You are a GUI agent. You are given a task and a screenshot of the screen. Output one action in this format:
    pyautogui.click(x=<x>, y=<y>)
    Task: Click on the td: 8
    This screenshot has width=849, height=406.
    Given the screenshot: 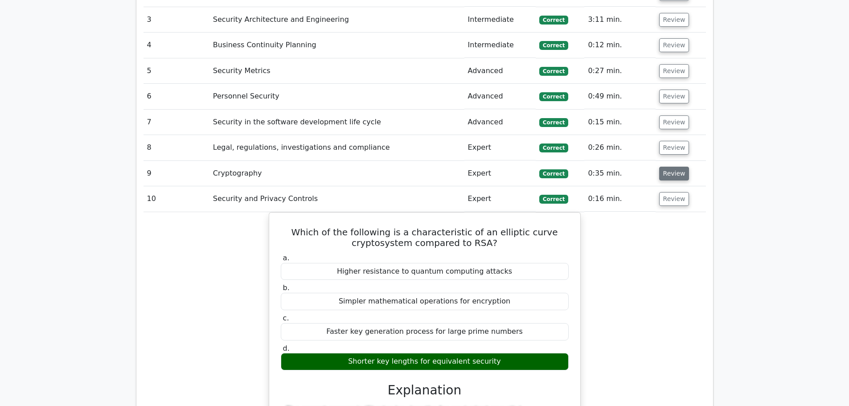 What is the action you would take?
    pyautogui.click(x=176, y=147)
    